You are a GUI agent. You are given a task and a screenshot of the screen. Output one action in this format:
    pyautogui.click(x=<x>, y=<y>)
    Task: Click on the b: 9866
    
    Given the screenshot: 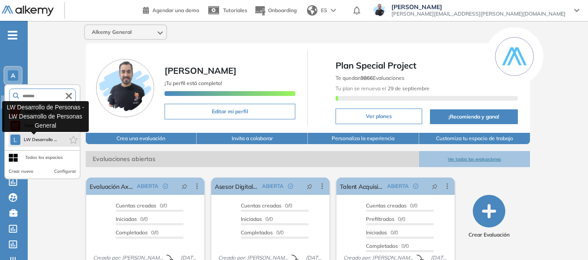 What is the action you would take?
    pyautogui.click(x=367, y=78)
    